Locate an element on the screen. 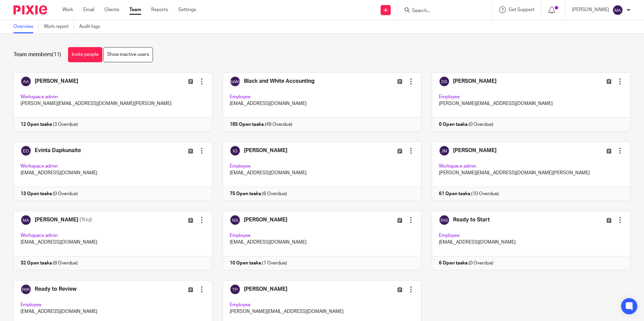 This screenshot has width=644, height=321. a: Work report is located at coordinates (59, 26).